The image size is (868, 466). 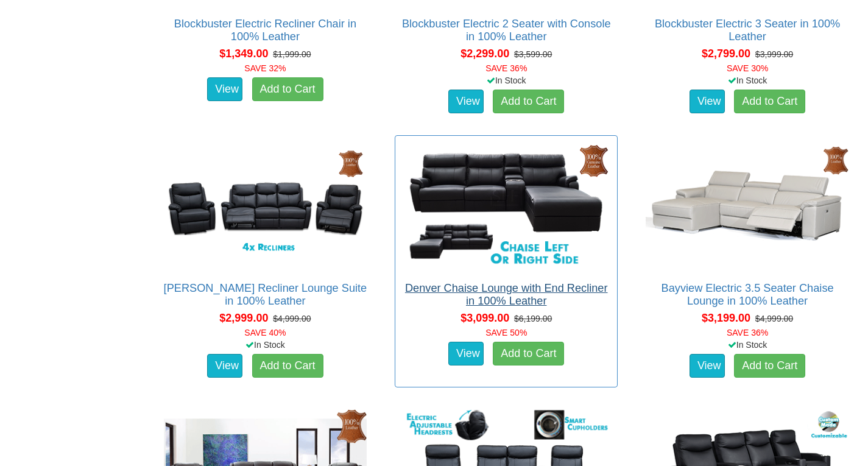 What do you see at coordinates (244, 318) in the screenshot?
I see `span: $2,999.00` at bounding box center [244, 318].